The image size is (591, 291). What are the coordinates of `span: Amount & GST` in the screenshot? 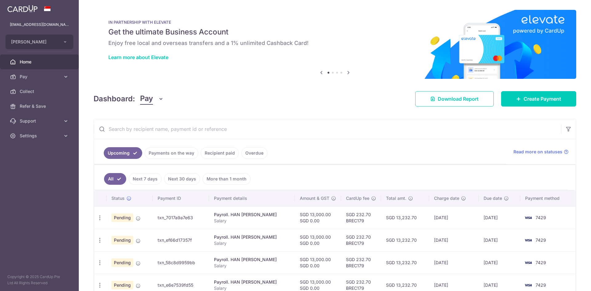 It's located at (315, 198).